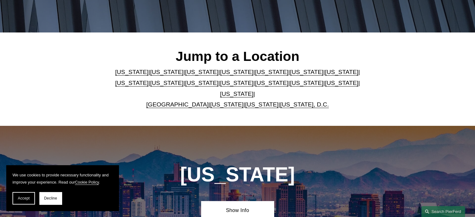  I want to click on a: Search this site, so click(443, 211).